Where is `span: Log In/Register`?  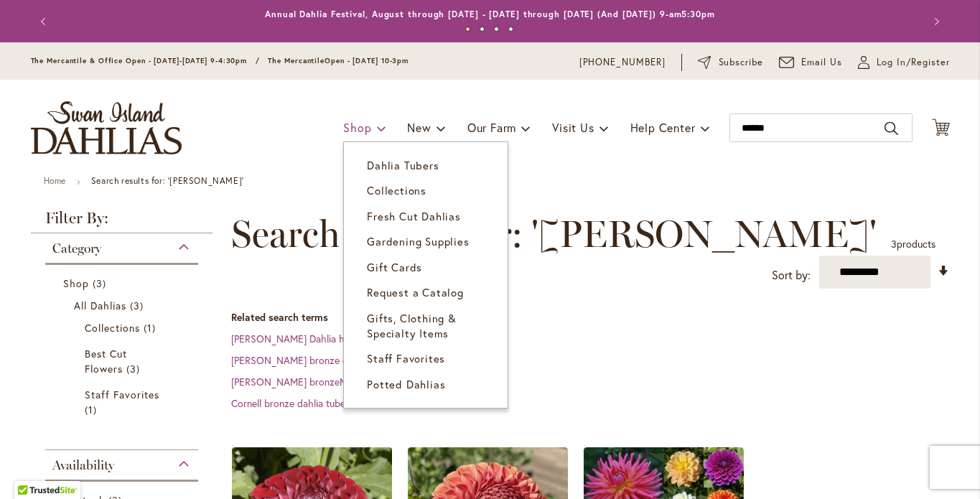
span: Log In/Register is located at coordinates (913, 62).